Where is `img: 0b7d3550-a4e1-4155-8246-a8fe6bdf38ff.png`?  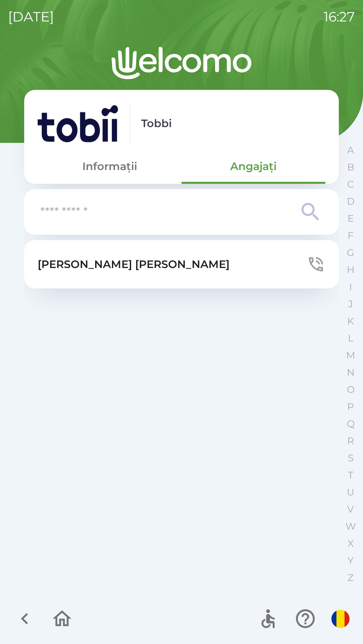 img: 0b7d3550-a4e1-4155-8246-a8fe6bdf38ff.png is located at coordinates (78, 124).